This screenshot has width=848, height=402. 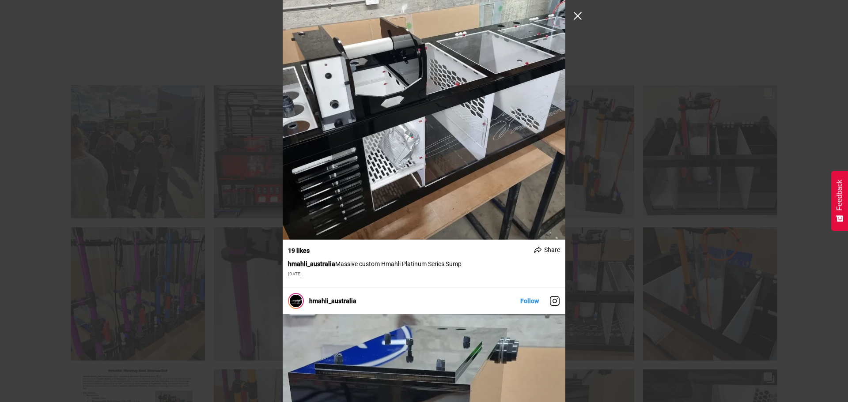 I want to click on div: 19 likes, so click(x=299, y=251).